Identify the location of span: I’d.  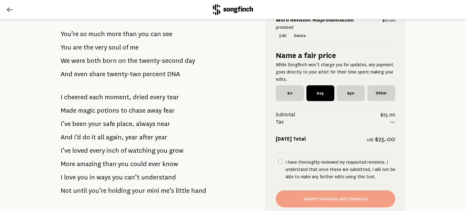
(77, 137).